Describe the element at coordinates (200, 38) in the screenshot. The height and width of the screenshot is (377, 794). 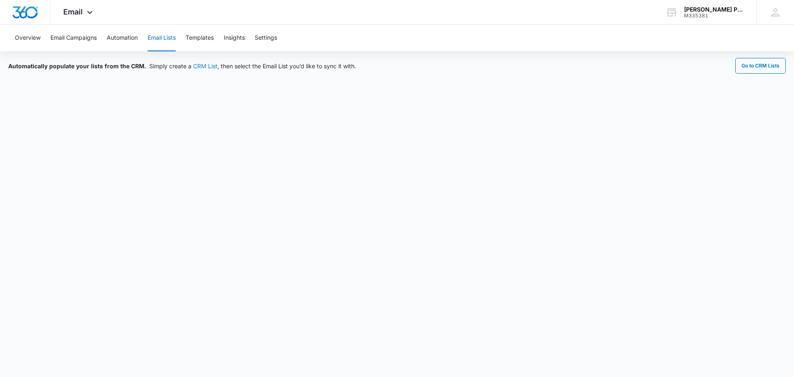
I see `button: Templates` at that location.